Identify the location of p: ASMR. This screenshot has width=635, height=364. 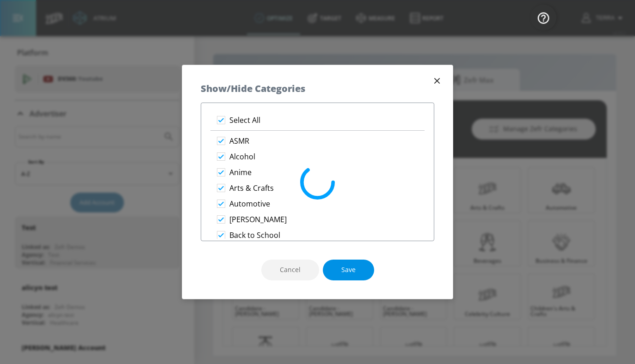
(239, 141).